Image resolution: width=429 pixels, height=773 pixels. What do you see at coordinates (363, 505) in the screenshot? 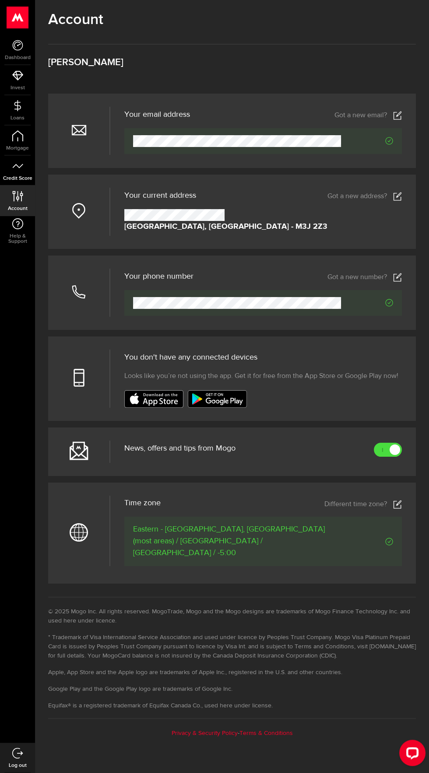
I see `a: Different time zone?` at bounding box center [363, 505].